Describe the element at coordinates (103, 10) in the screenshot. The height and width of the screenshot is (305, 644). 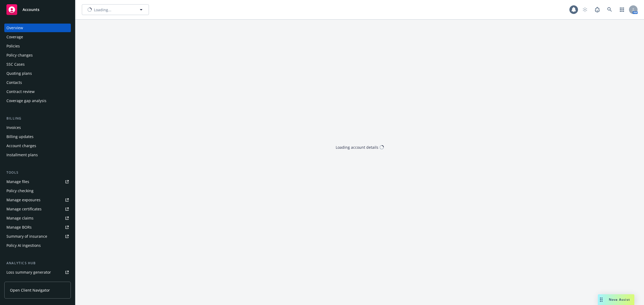
I see `span: Loading...` at that location.